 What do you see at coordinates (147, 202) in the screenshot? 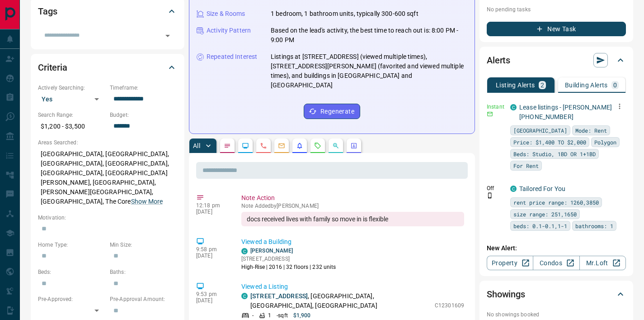
I see `button: Show More` at bounding box center [147, 202].